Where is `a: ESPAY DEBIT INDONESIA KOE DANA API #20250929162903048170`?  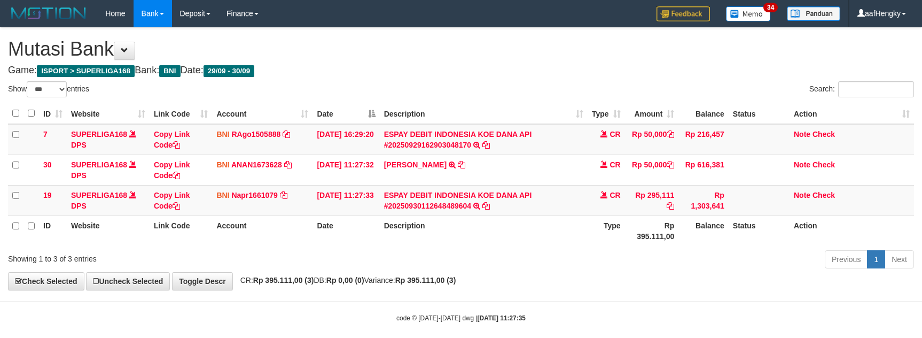
a: ESPAY DEBIT INDONESIA KOE DANA API #20250929162903048170 is located at coordinates (458, 139).